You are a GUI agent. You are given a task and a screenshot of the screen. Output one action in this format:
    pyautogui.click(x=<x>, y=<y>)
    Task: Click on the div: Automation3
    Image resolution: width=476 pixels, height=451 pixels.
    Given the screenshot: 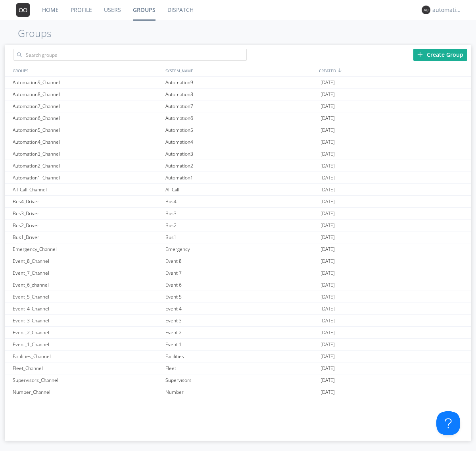 What is the action you would take?
    pyautogui.click(x=241, y=153)
    